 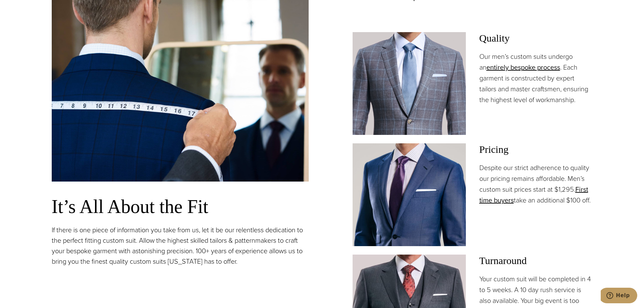 What do you see at coordinates (180, 246) in the screenshot?
I see `p: If there is one piece of information you take from us, let it be our relentless dedication to the...` at bounding box center [180, 246].